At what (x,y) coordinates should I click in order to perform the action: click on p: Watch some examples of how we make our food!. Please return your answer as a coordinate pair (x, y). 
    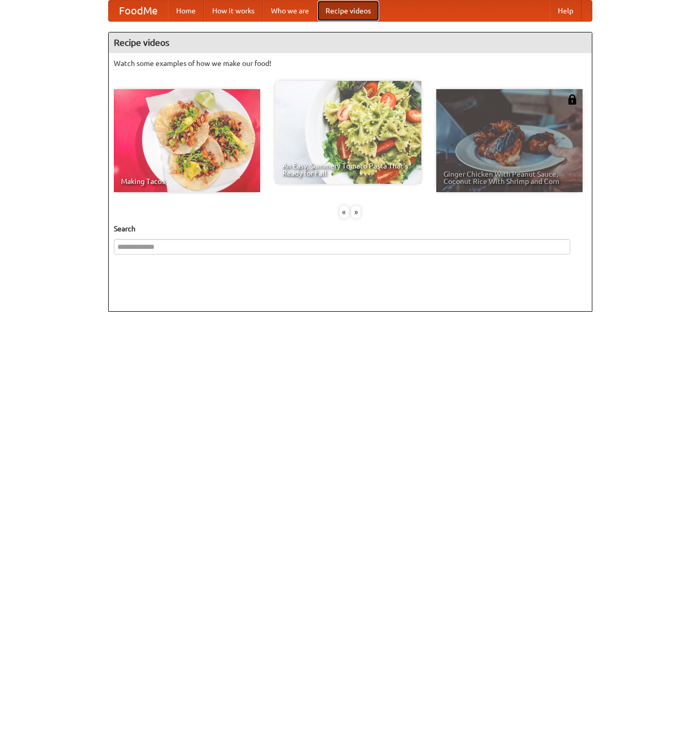
    Looking at the image, I should click on (350, 63).